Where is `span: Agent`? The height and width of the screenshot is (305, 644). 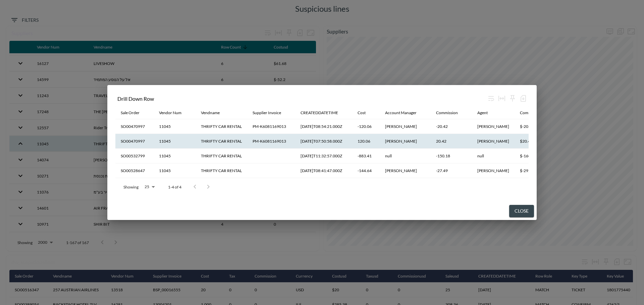 span: Agent is located at coordinates (486, 113).